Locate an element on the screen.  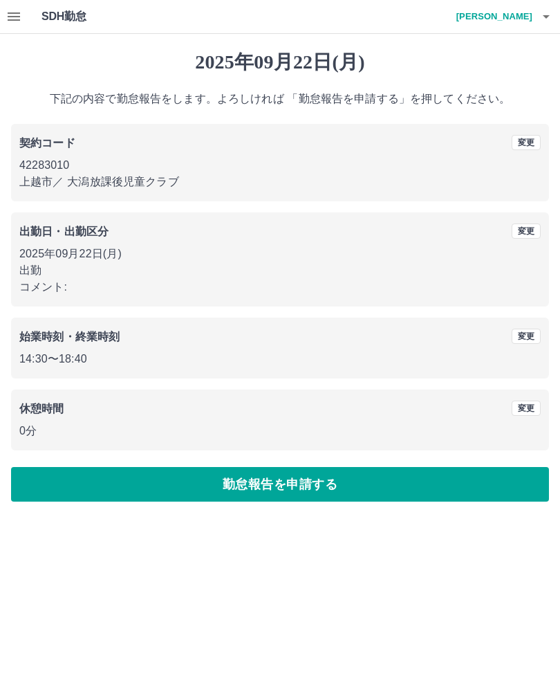
p: 14:30 〜 18:40 is located at coordinates (280, 359).